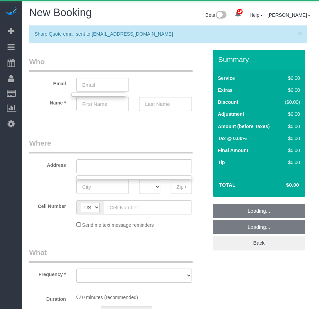 The image size is (319, 309). Describe the element at coordinates (110, 298) in the screenshot. I see `span: 0 minutes (recommended)` at that location.